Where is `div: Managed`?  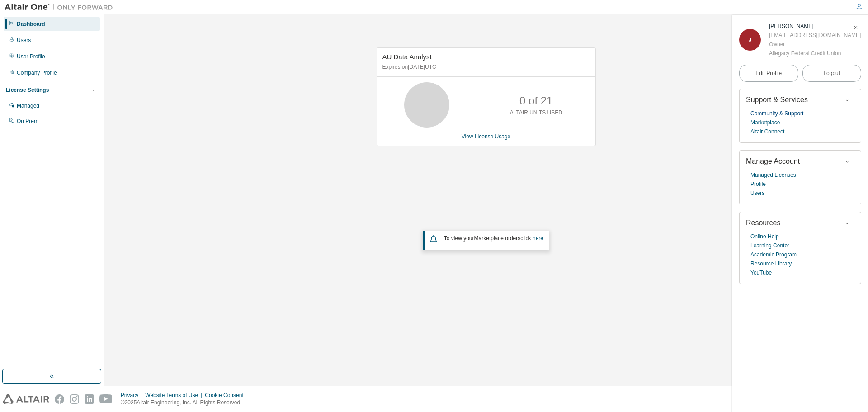 div: Managed is located at coordinates (28, 106).